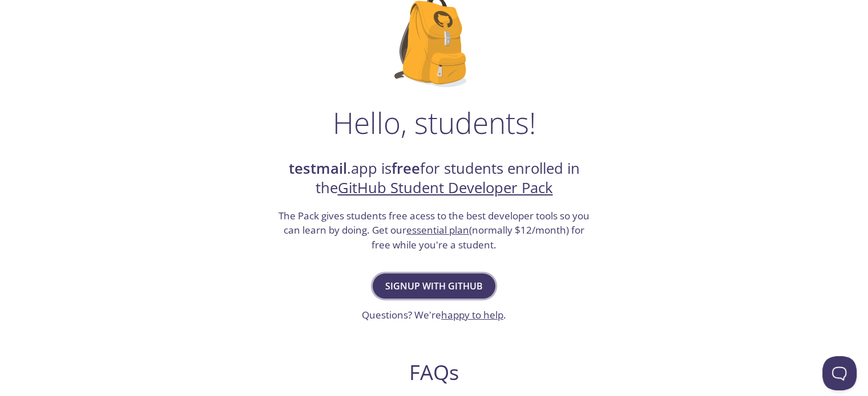 This screenshot has height=396, width=868. What do you see at coordinates (434, 286) in the screenshot?
I see `span: Signup with GitHub` at bounding box center [434, 286].